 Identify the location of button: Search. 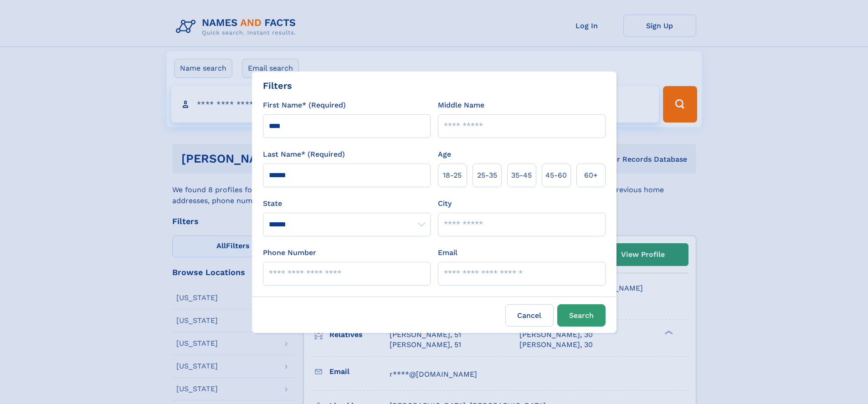
(582, 315).